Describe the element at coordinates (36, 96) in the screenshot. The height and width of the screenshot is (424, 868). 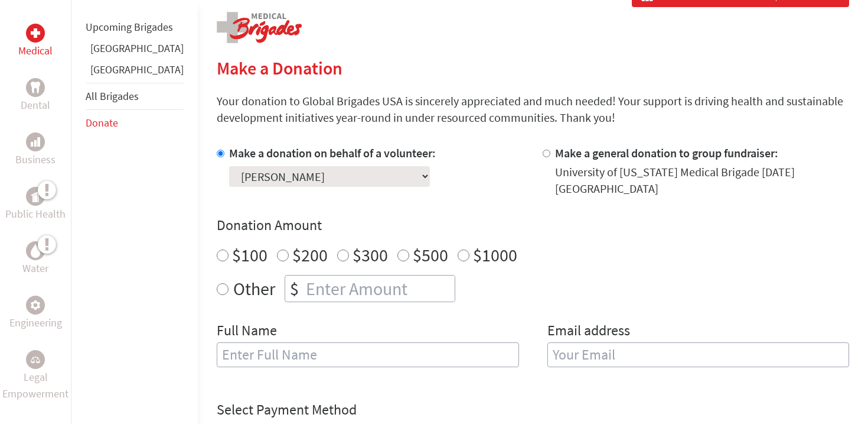
I see `a: DentalDental` at that location.